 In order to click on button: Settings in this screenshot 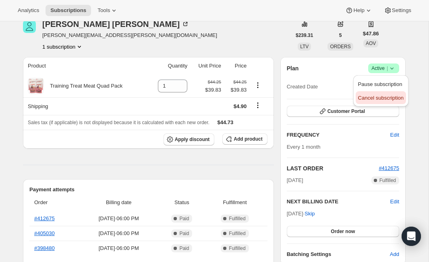, I will do `click(397, 10)`.